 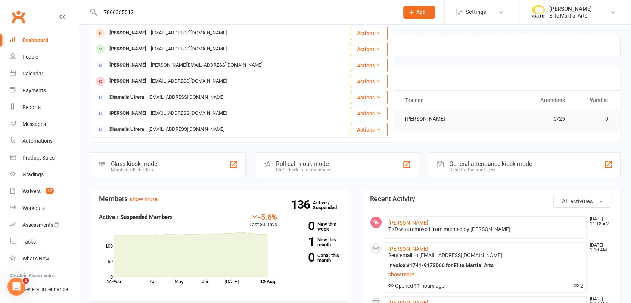 I want to click on a: 136Active / Suspended, so click(x=329, y=205).